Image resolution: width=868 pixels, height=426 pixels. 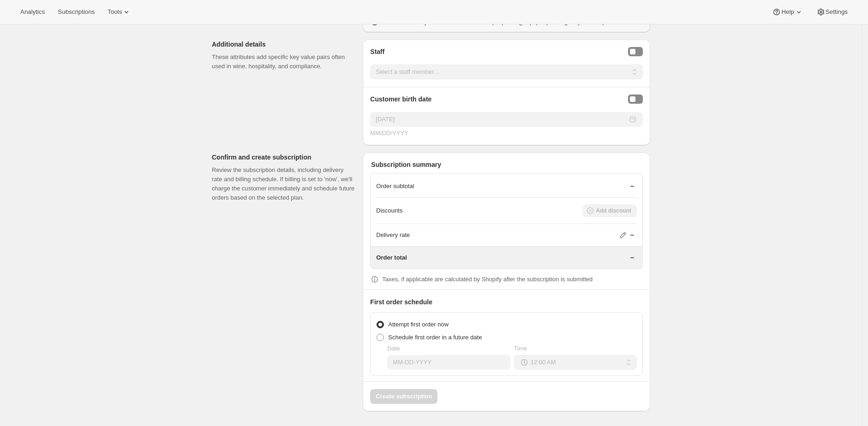 I want to click on button: Tools, so click(x=119, y=12).